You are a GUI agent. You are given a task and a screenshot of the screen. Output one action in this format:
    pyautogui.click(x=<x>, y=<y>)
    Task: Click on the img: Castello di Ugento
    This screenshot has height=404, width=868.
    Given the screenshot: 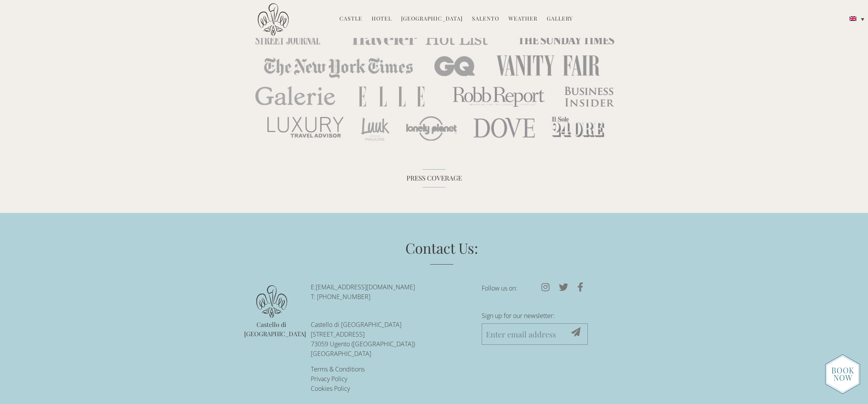 What is the action you would take?
    pyautogui.click(x=273, y=19)
    